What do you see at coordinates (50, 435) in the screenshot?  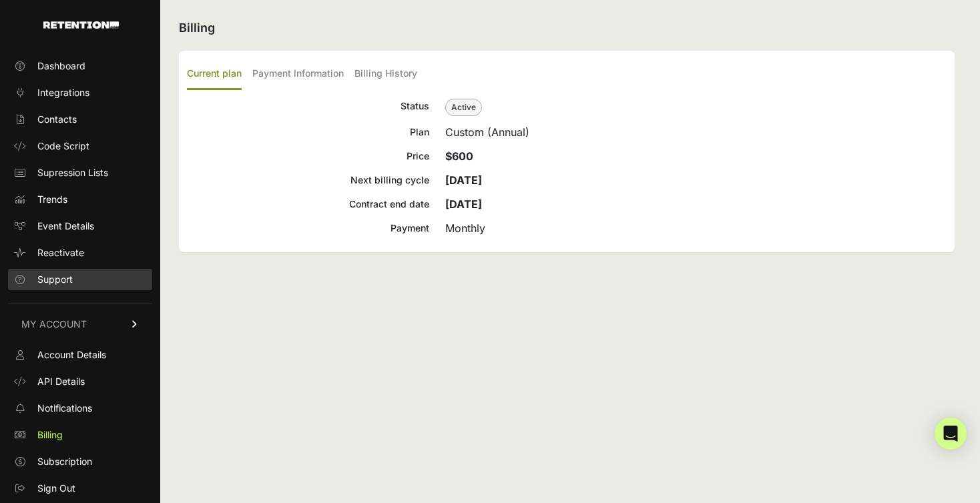 I see `span: Billing` at bounding box center [50, 435].